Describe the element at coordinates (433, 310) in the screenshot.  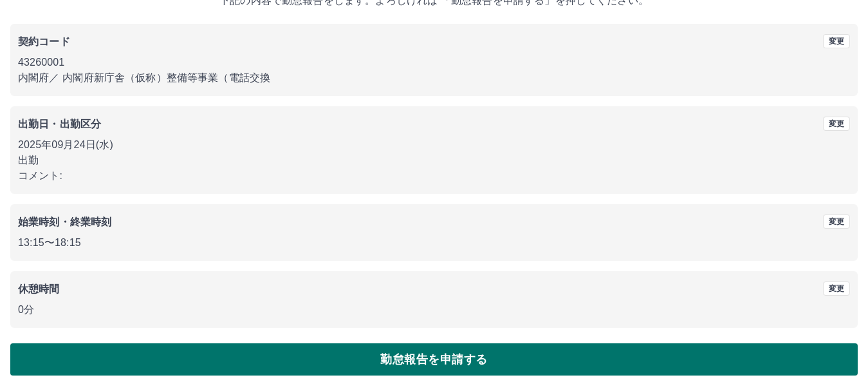
I see `p: 0分` at that location.